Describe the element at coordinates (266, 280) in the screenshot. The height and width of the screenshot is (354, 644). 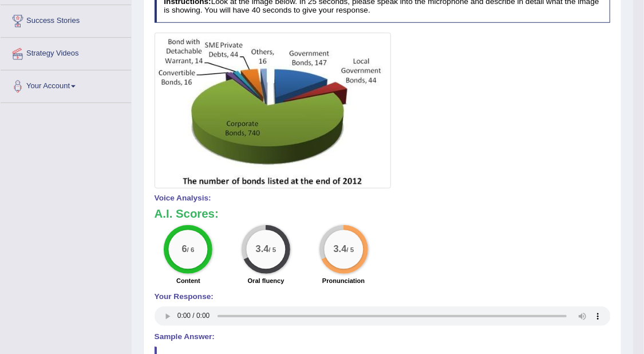
I see `label: Oral fluency` at that location.